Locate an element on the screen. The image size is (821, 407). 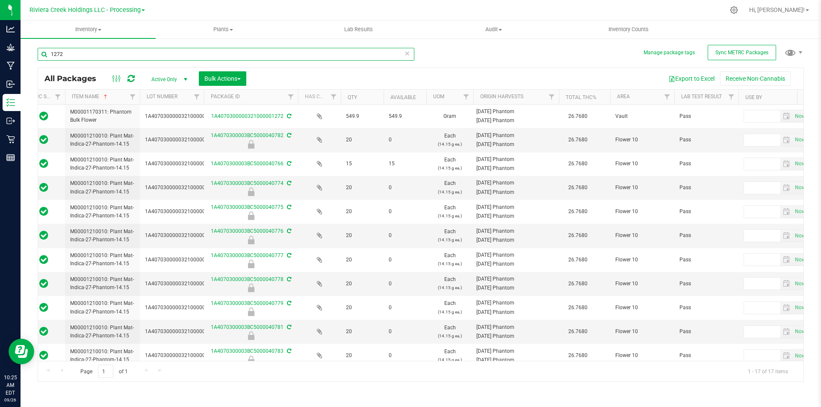
span: Inventory Counts is located at coordinates (628, 29).